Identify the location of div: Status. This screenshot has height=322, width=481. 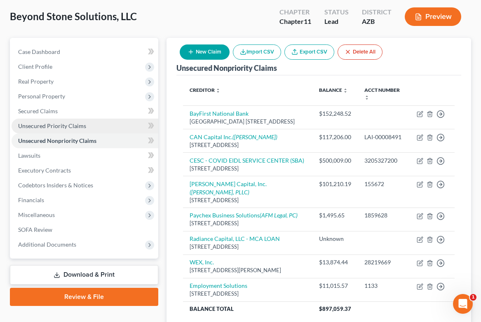
(336, 12).